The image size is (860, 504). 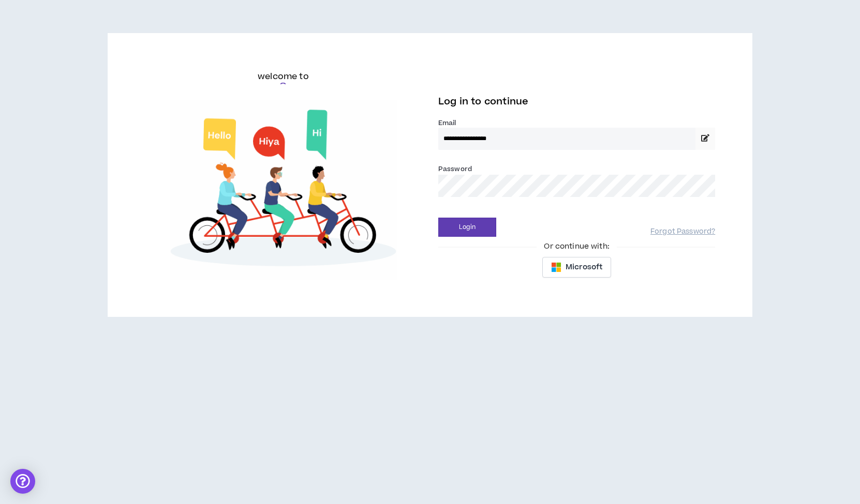 I want to click on label: Email, so click(x=577, y=123).